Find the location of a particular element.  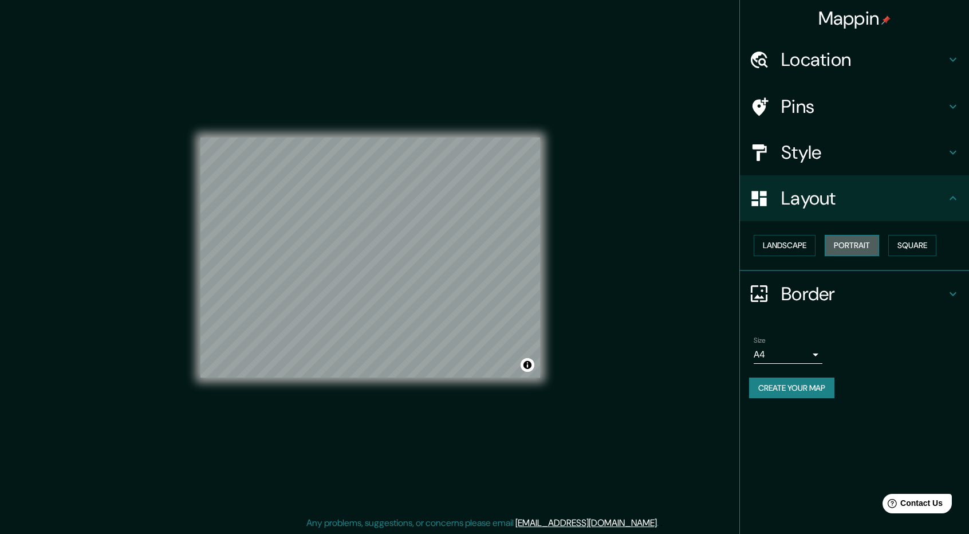

h4: Pins is located at coordinates (864, 107).